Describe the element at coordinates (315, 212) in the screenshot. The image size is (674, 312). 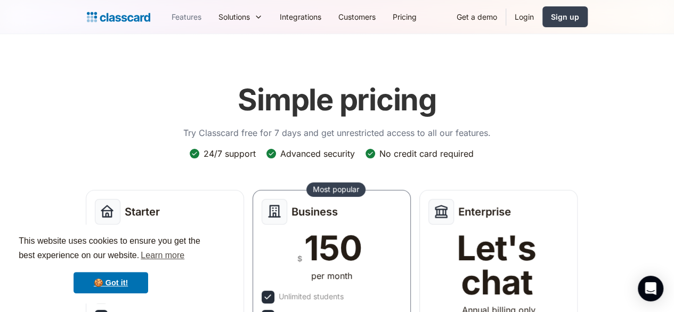
I see `h2: Business` at that location.